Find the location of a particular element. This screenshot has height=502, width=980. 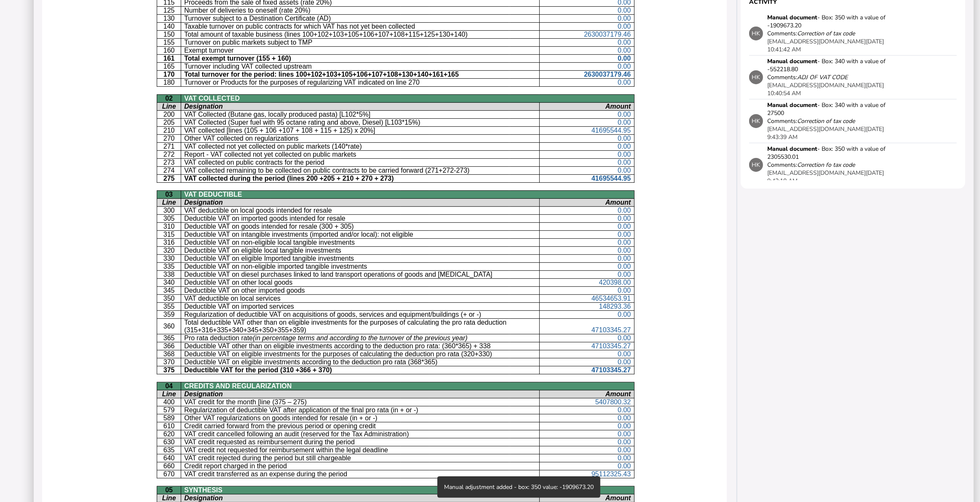

div: - Box: 340 with a value of 27500 is located at coordinates (830, 109).